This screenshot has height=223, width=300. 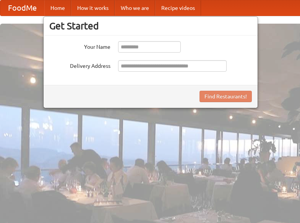 I want to click on a: Home, so click(x=58, y=8).